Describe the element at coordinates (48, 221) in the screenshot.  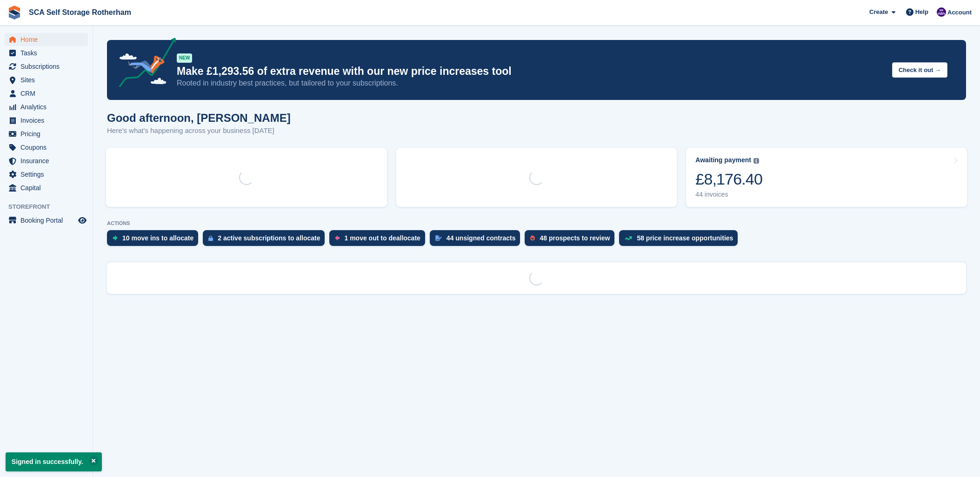
I see `span: Booking Portal` at that location.